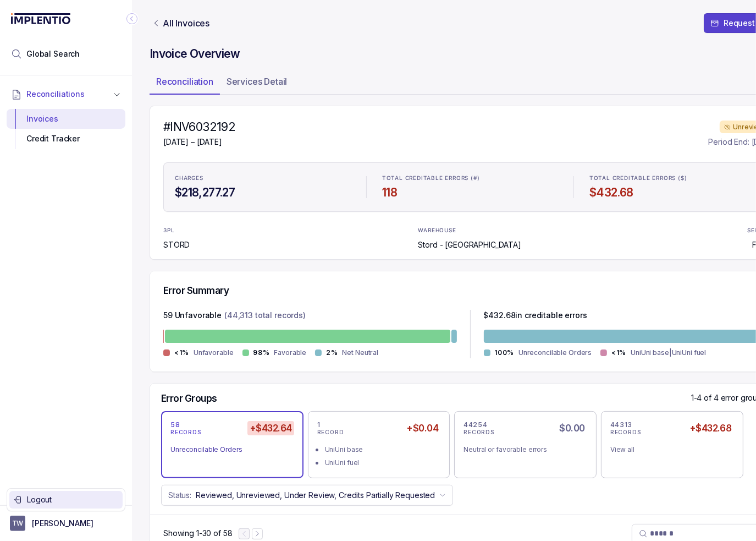 The height and width of the screenshot is (541, 756). Describe the element at coordinates (186, 23) in the screenshot. I see `p: All Invoices` at that location.